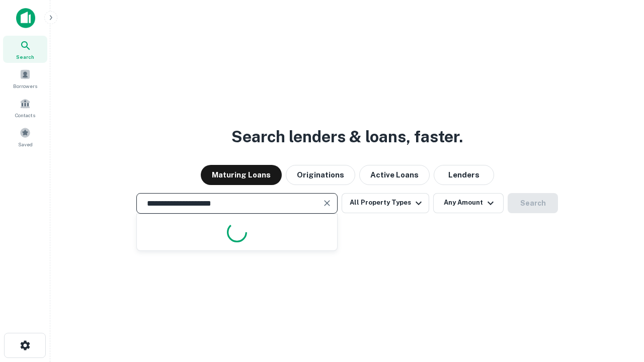  Describe the element at coordinates (327, 203) in the screenshot. I see `button: Clear` at that location.